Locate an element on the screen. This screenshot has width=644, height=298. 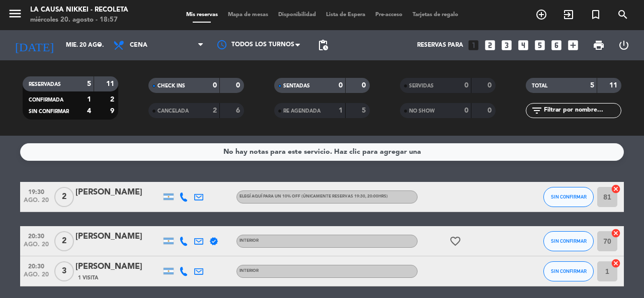
span: Mapa de mesas is located at coordinates (248, 14).